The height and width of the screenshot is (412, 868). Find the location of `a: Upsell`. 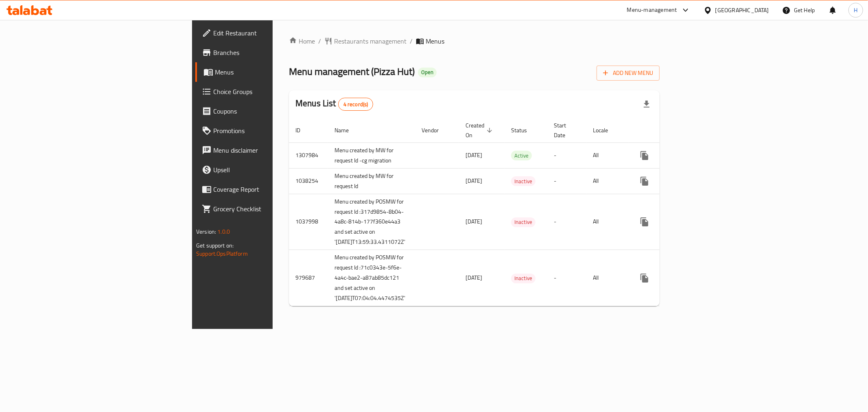

a: Upsell is located at coordinates (266, 169).